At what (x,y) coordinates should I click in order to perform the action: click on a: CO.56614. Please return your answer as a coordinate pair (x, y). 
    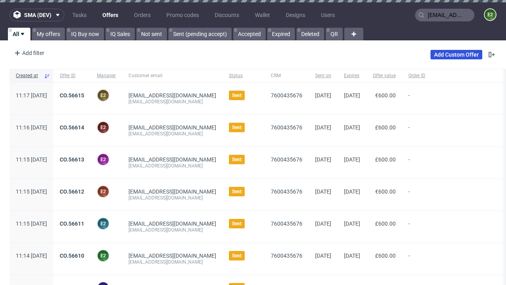
    Looking at the image, I should click on (72, 127).